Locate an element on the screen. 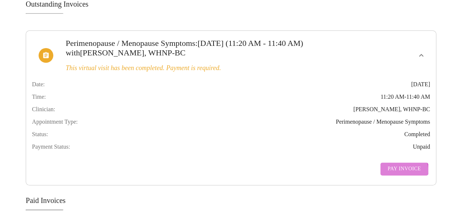 The image size is (462, 218). button: Pay Invoice is located at coordinates (404, 169).